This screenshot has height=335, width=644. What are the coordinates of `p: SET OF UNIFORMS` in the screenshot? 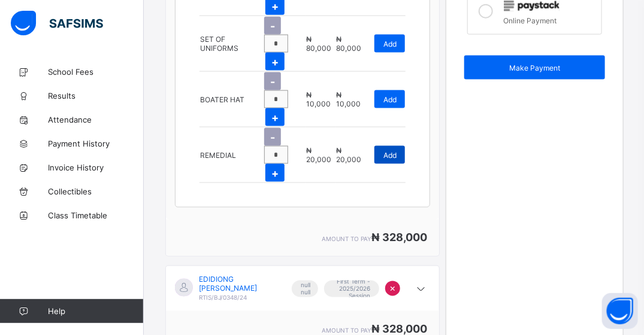 It's located at (232, 44).